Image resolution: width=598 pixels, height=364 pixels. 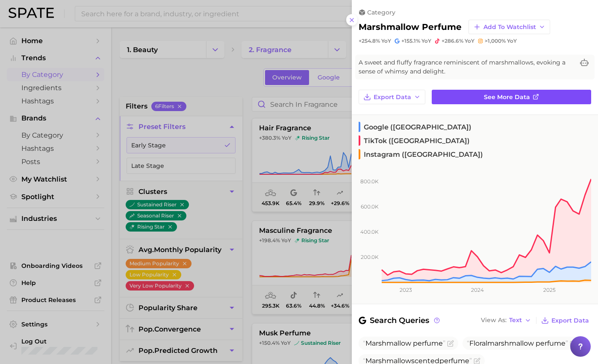 What do you see at coordinates (510, 342) in the screenshot?
I see `span: marshmallow` at bounding box center [510, 342].